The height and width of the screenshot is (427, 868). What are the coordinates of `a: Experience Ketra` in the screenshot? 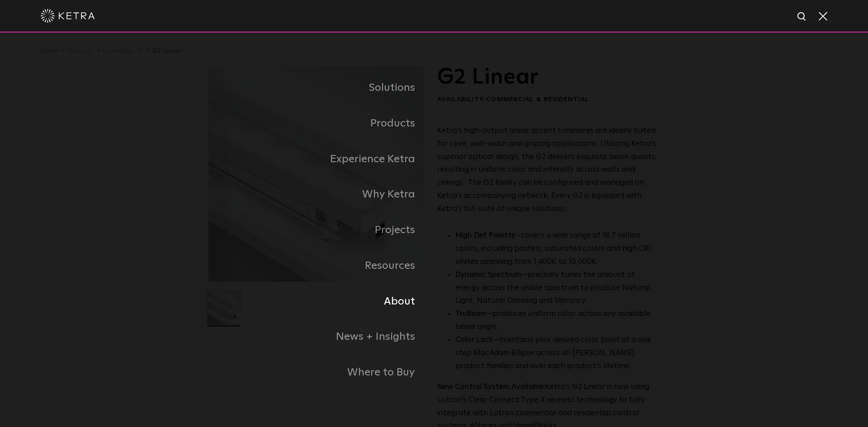 It's located at (321, 159).